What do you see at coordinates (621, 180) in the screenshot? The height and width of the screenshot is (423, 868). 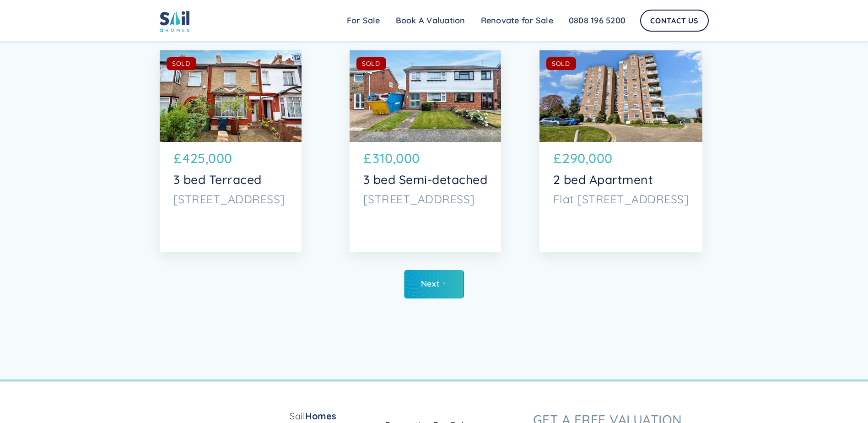 I see `p: 2 bed Apartment` at bounding box center [621, 180].